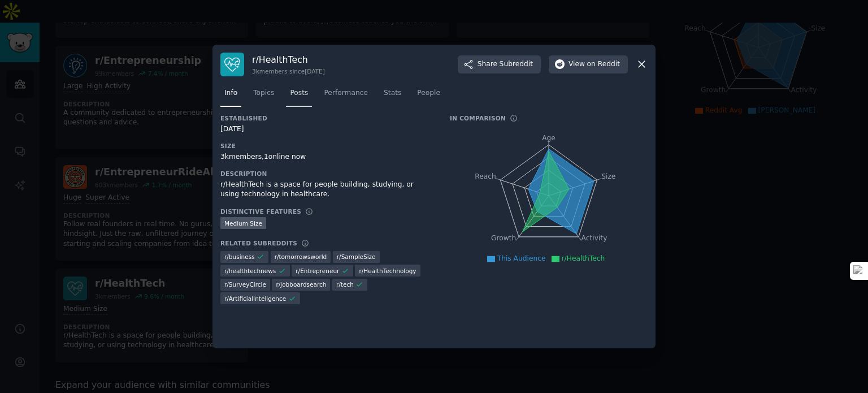  I want to click on h3: Description, so click(327, 174).